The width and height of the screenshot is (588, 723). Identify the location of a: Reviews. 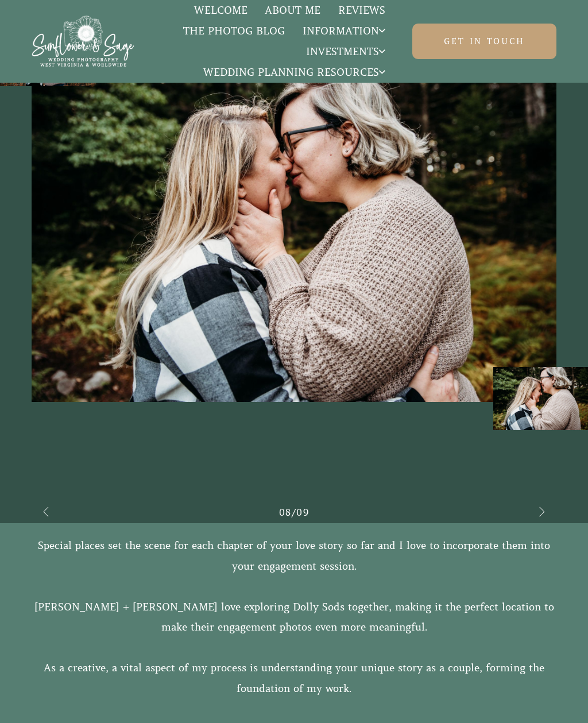
(362, 10).